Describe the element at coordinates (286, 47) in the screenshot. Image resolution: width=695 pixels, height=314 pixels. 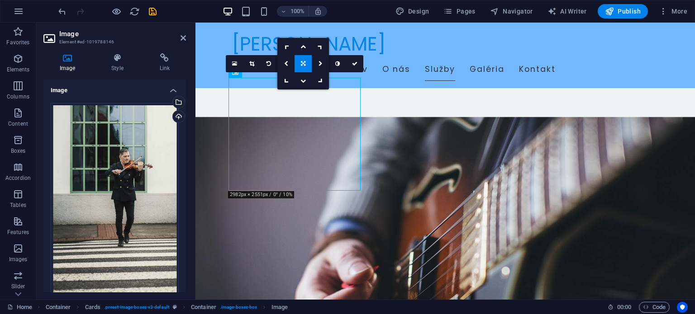
I see `a: Align top-left` at that location.